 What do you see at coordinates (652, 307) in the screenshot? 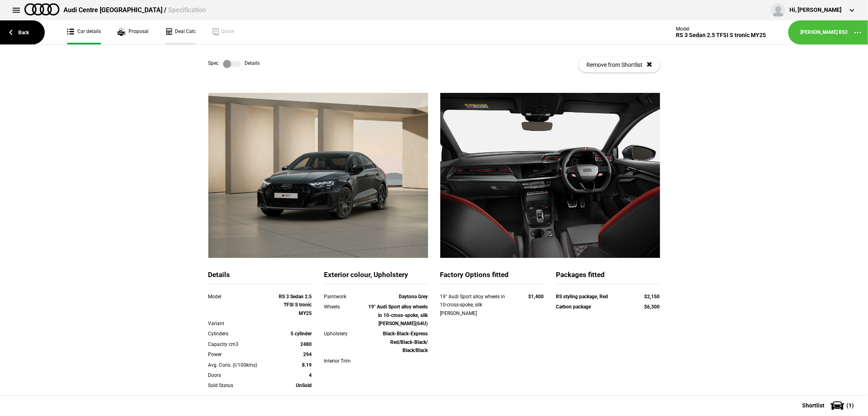
I see `strong: $6,300` at bounding box center [652, 307].